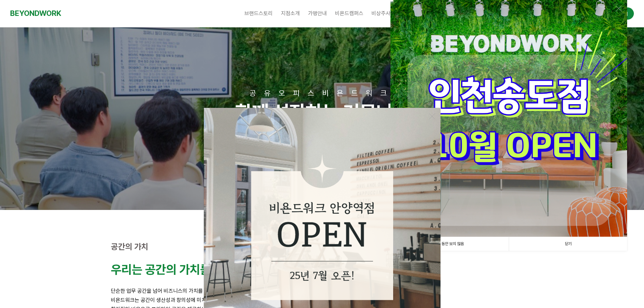 Image resolution: width=644 pixels, height=308 pixels. What do you see at coordinates (290, 13) in the screenshot?
I see `span: 지점소개` at bounding box center [290, 13].